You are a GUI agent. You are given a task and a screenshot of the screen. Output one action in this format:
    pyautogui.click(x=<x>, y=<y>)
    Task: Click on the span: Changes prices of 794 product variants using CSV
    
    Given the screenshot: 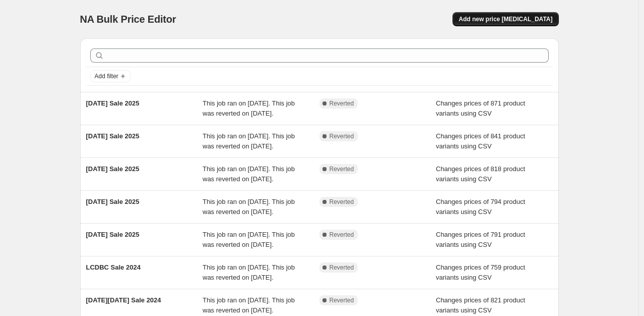 What is the action you would take?
    pyautogui.click(x=480, y=206)
    